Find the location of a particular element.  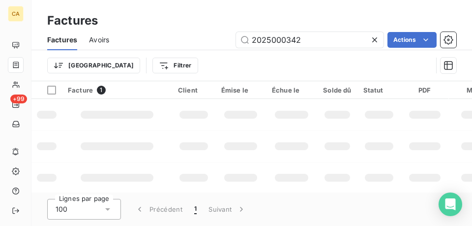

span: Facture is located at coordinates (80, 90).